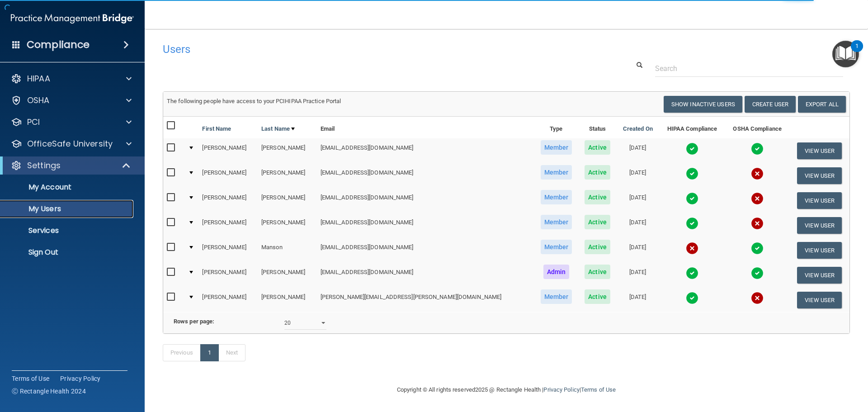  What do you see at coordinates (232, 352) in the screenshot?
I see `a: Next` at bounding box center [232, 352].